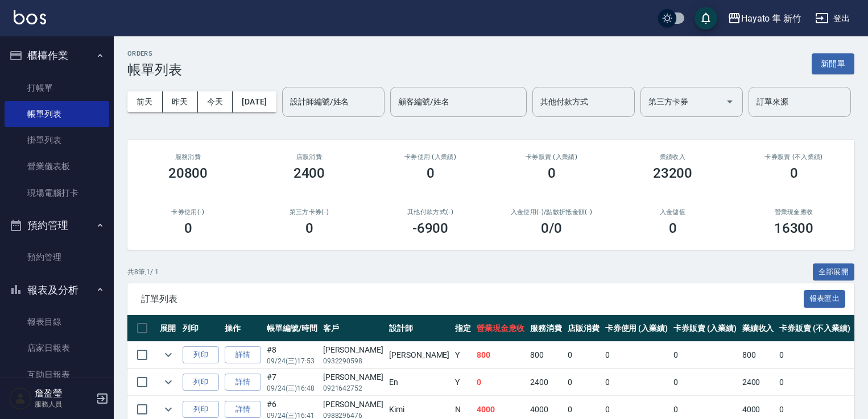  What do you see at coordinates (57, 225) in the screenshot?
I see `button: 預約管理` at bounding box center [57, 225].